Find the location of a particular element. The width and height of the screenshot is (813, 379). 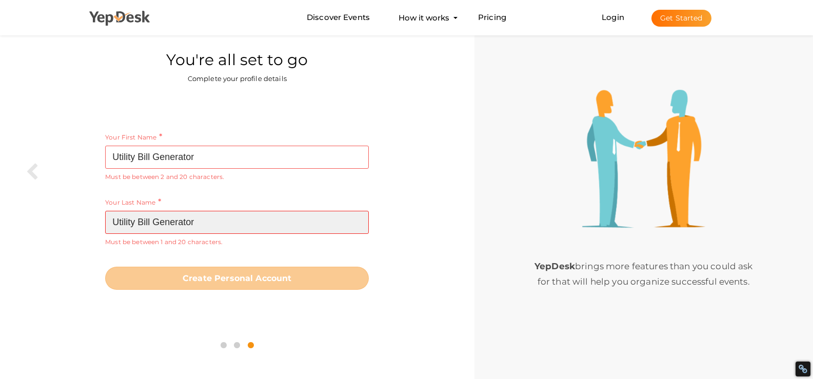

a: Discover Events is located at coordinates (338, 17).